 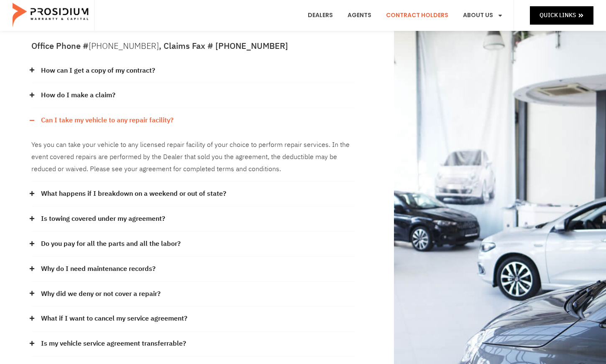 I want to click on a: What if I want to cancel my service agreement?, so click(x=114, y=319).